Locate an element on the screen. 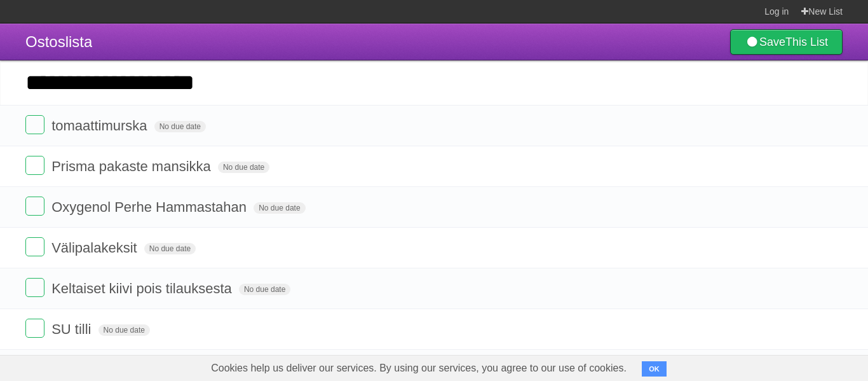  button: OK is located at coordinates (653, 369).